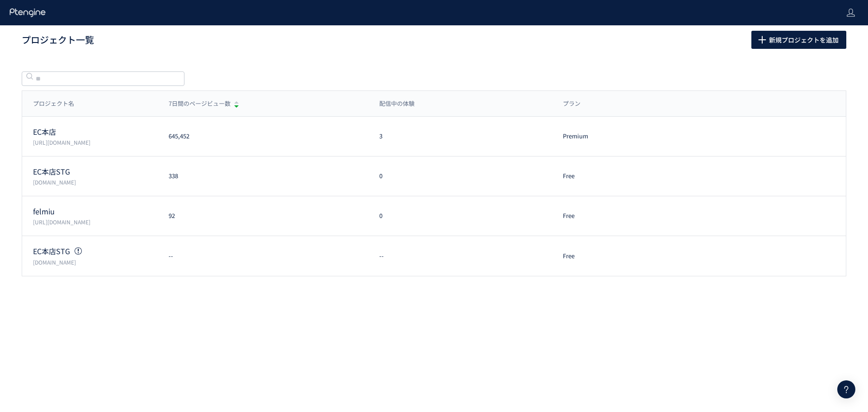 The height and width of the screenshot is (412, 868). I want to click on span: 配信中の体験, so click(397, 104).